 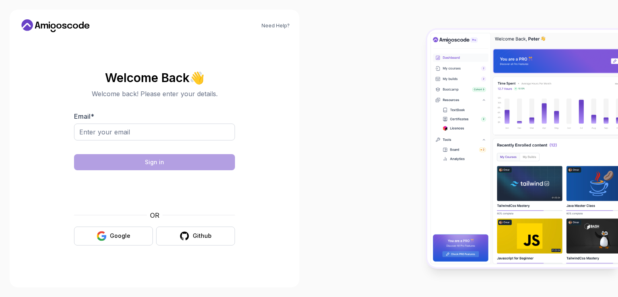 What do you see at coordinates (155, 78) in the screenshot?
I see `h2: Welcome Back` at bounding box center [155, 78].